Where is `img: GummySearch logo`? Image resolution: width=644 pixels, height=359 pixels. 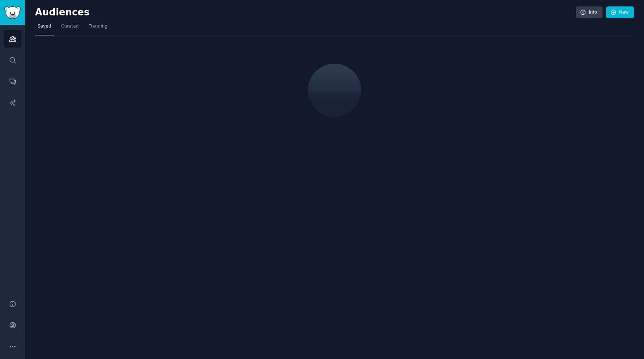
img: GummySearch logo is located at coordinates (13, 13).